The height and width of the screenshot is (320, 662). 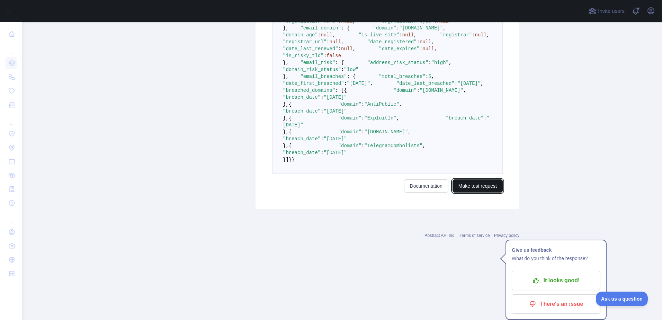 What do you see at coordinates (334, 56) in the screenshot?
I see `span: false` at bounding box center [334, 56].